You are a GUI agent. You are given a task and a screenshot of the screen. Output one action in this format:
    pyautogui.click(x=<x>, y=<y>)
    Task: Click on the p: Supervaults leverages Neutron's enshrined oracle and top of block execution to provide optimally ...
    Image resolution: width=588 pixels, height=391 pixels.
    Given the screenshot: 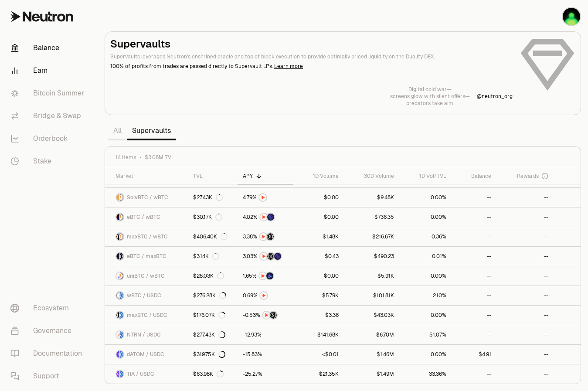 What is the action you would take?
    pyautogui.click(x=312, y=57)
    